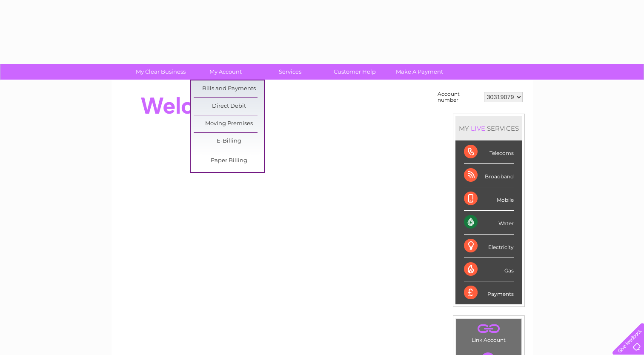  I want to click on div: MY SERVICES, so click(488, 128).